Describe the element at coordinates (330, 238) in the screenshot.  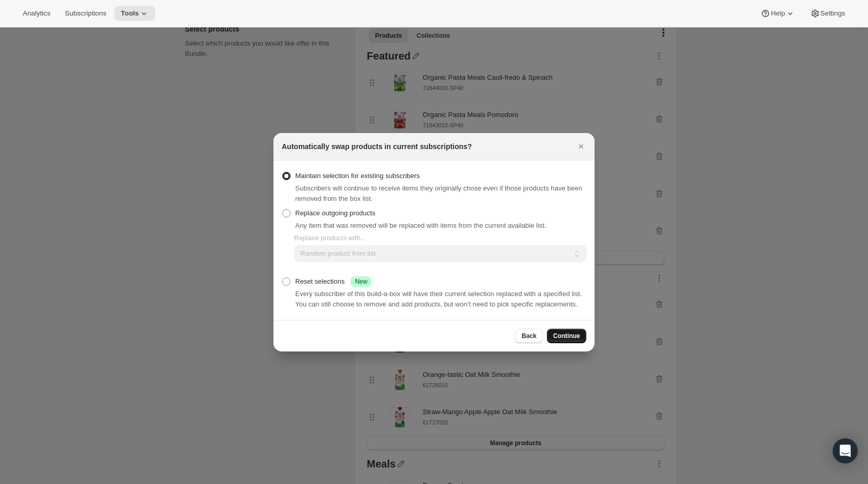
I see `span: Replace products with...` at that location.